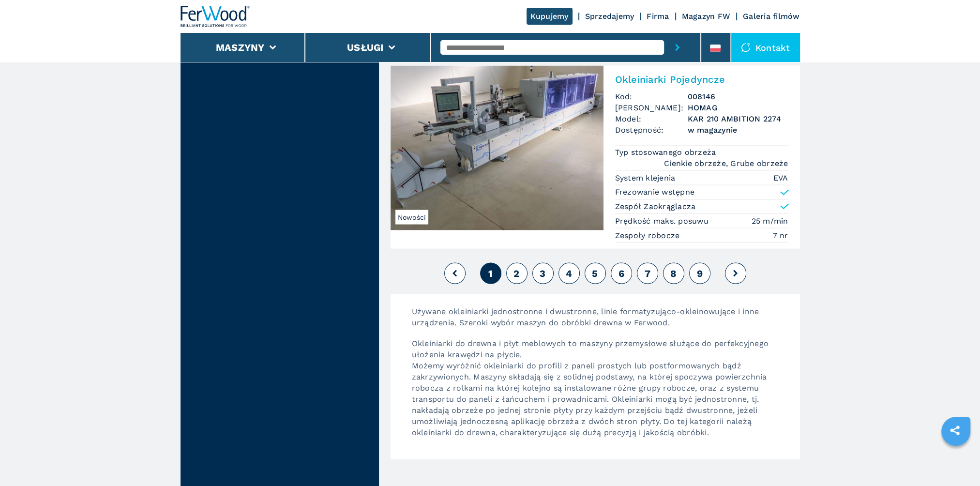  Describe the element at coordinates (676, 47) in the screenshot. I see `button: submit-button` at that location.